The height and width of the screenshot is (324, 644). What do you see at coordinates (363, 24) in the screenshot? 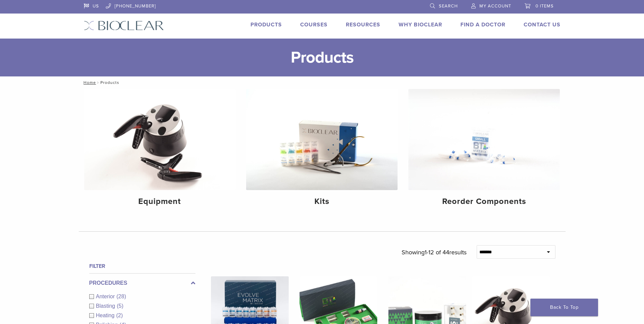
I see `a: Resources` at bounding box center [363, 24].